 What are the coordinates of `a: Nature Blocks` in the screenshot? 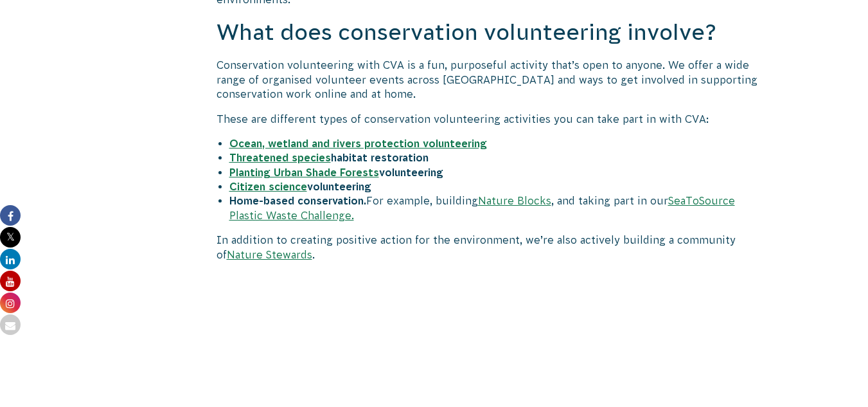 It's located at (515, 200).